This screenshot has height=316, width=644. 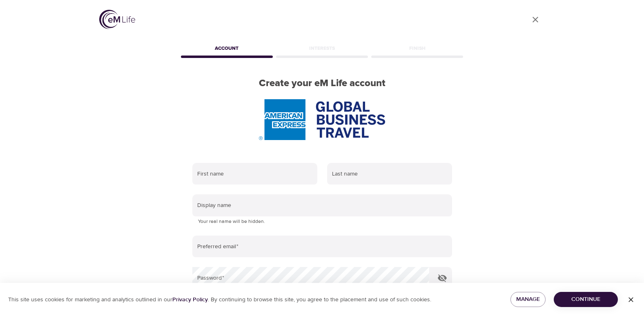 I want to click on a: Privacy Policy, so click(x=190, y=300).